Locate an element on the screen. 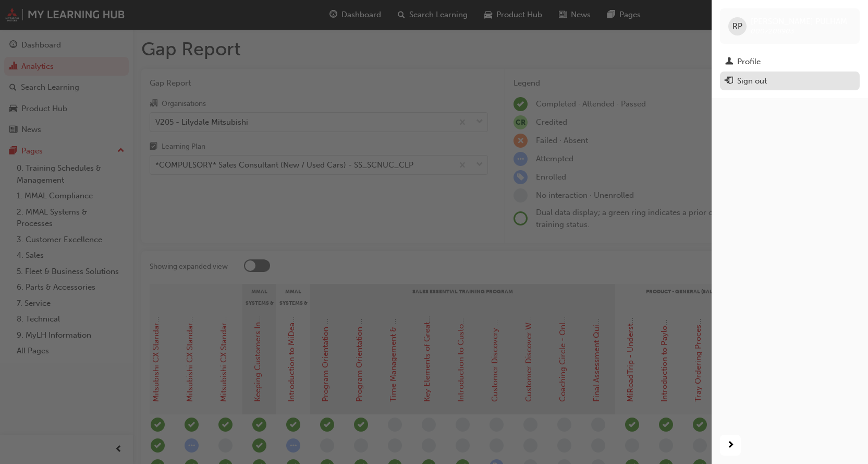  button: Sign out is located at coordinates (790, 81).